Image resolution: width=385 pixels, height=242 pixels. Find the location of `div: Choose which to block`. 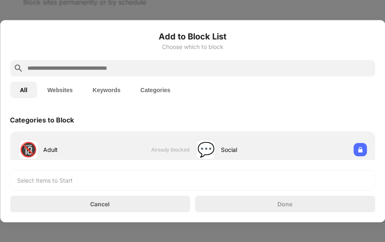

div: Choose which to block is located at coordinates (192, 46).